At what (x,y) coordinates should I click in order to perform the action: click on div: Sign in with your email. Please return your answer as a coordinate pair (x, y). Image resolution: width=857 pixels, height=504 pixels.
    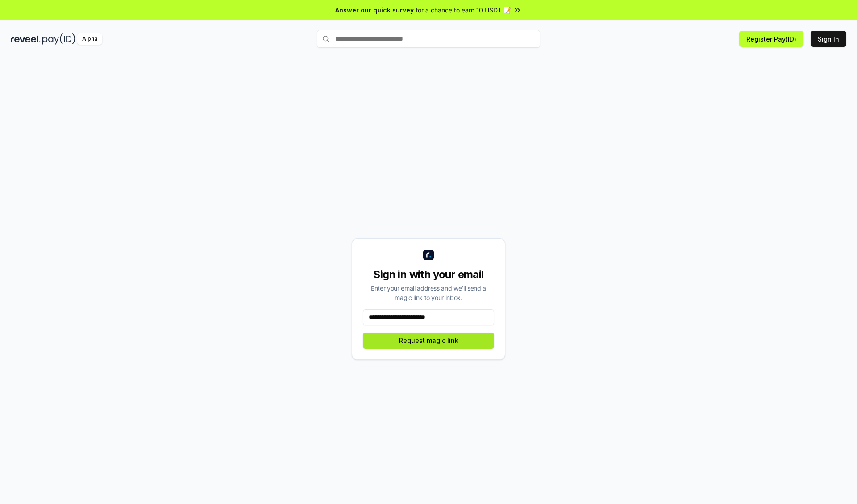
    Looking at the image, I should click on (429, 274).